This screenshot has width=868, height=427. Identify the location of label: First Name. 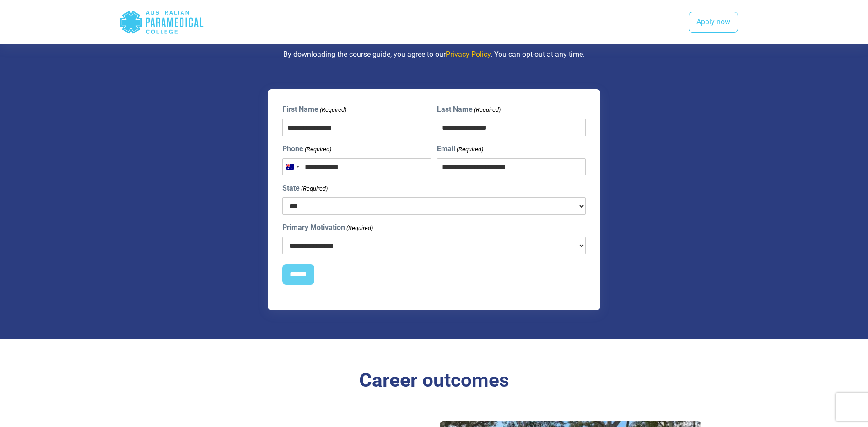
(314, 109).